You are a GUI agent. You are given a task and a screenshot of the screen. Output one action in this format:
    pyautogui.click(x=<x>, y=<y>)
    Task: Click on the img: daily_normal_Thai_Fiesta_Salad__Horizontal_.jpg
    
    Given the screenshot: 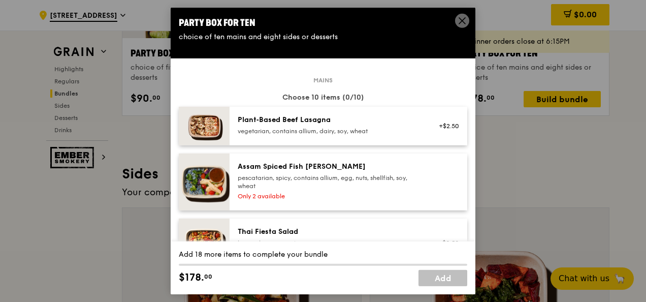 What is the action you would take?
    pyautogui.click(x=204, y=243)
    